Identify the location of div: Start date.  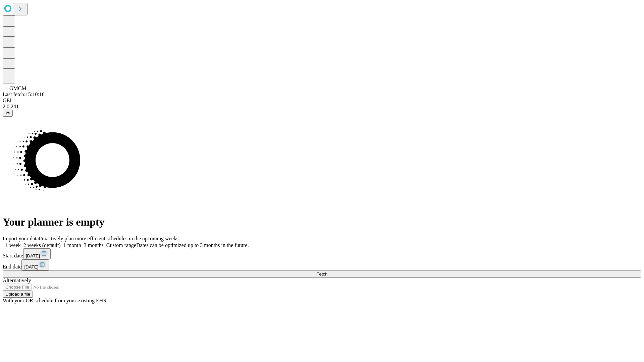
(322, 254).